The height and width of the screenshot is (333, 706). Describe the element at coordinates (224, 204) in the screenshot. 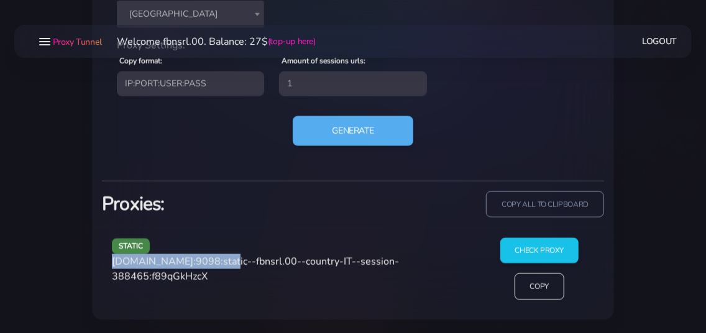

I see `h3: Proxies:` at that location.